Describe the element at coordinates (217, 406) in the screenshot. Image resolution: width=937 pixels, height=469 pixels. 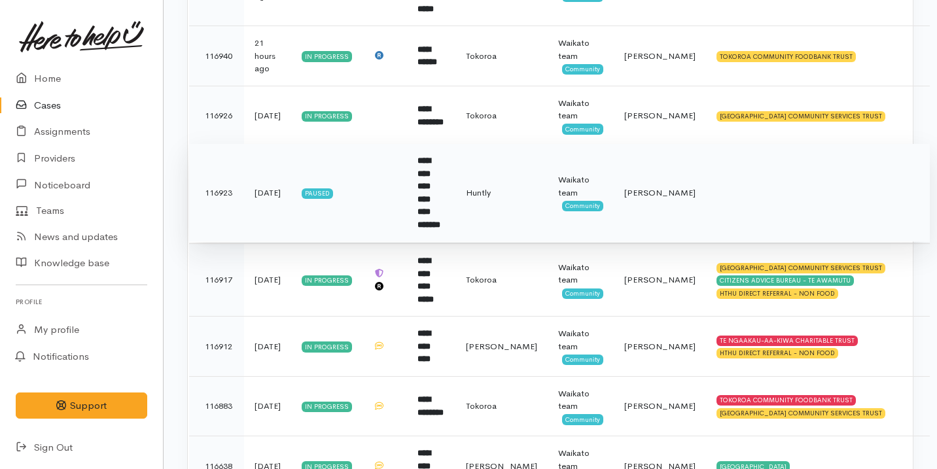
I see `td: 116883` at that location.